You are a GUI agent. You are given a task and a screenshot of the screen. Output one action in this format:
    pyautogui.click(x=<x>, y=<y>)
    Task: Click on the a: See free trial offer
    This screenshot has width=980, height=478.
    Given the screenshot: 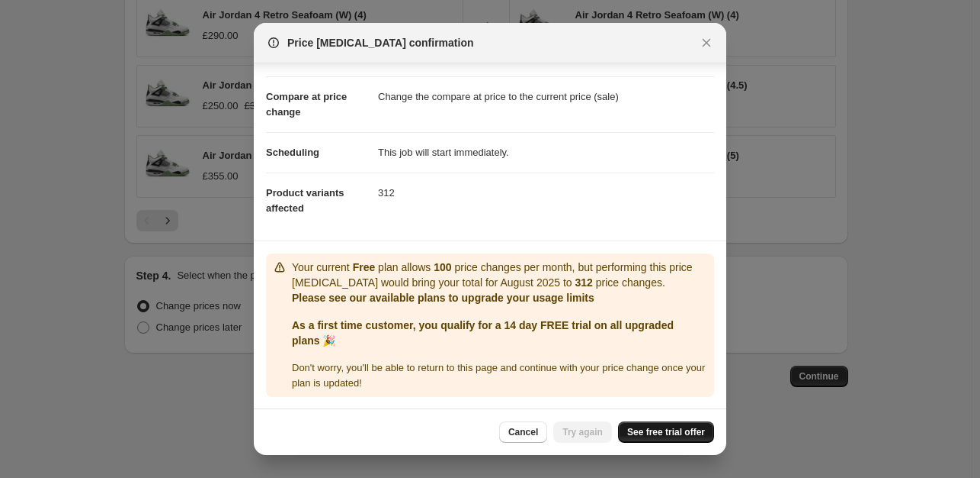 What is the action you would take?
    pyautogui.click(x=666, y=432)
    